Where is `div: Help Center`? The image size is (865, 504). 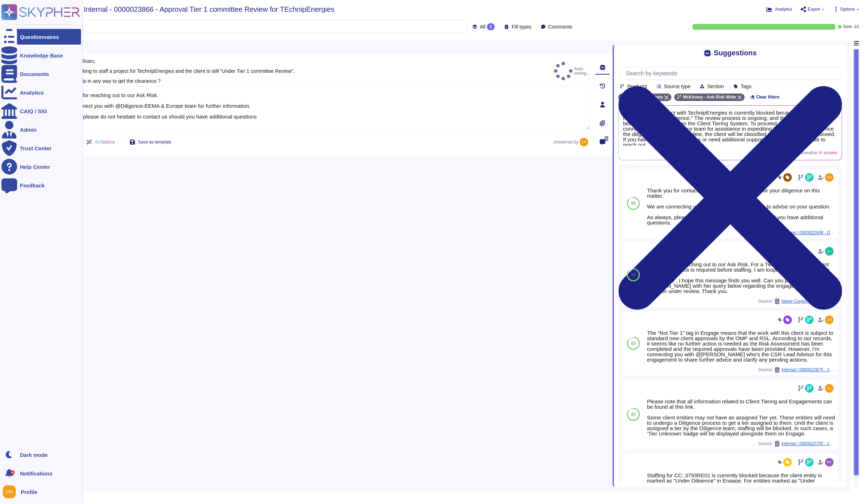
div: Help Center is located at coordinates (35, 167).